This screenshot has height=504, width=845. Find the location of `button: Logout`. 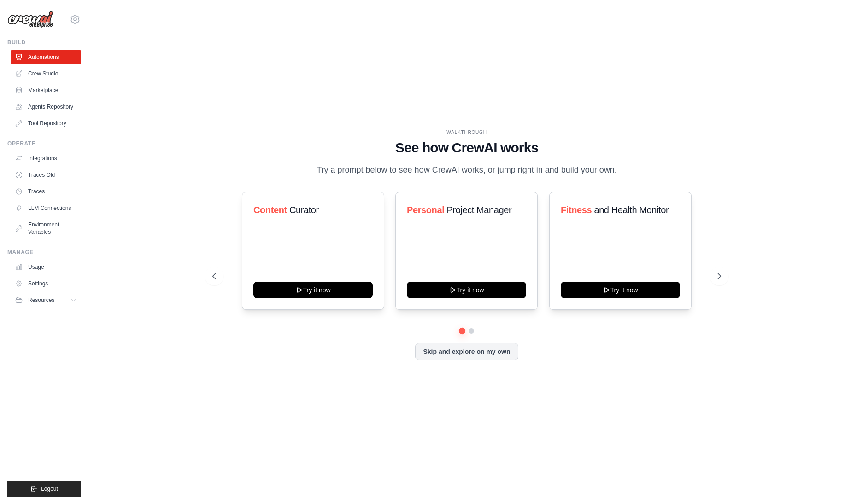

button: Logout is located at coordinates (44, 489).